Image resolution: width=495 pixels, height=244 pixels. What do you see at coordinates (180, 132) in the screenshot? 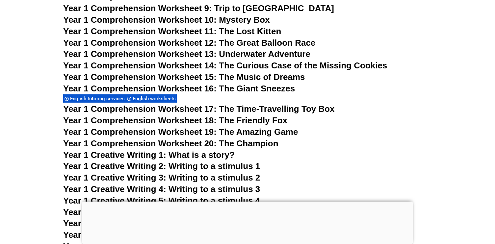
I see `a: Year 1 Comprehension Worksheet 19: The Amazing Game` at bounding box center [180, 132].